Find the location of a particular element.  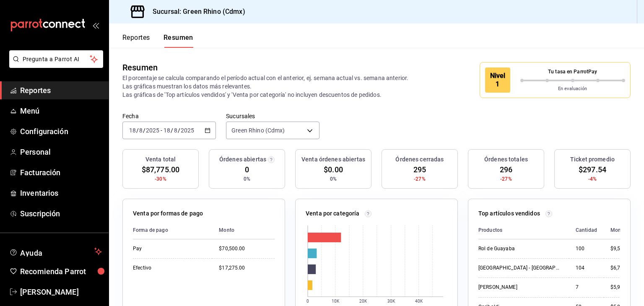

span: 296 is located at coordinates (506, 169).